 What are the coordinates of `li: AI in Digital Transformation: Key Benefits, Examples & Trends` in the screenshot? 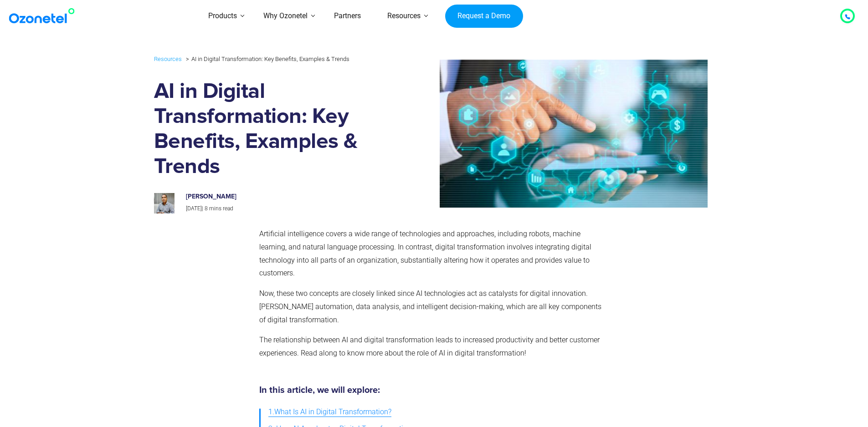 It's located at (267, 59).